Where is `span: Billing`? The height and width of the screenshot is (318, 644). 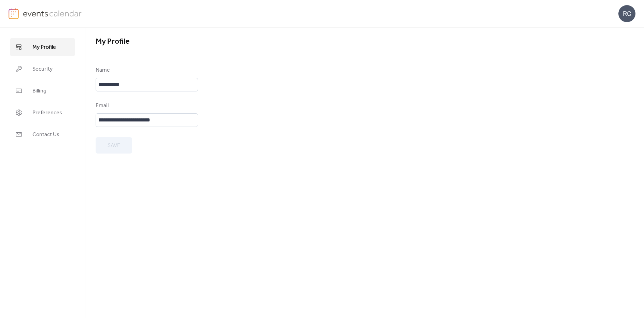
span: Billing is located at coordinates (39, 91).